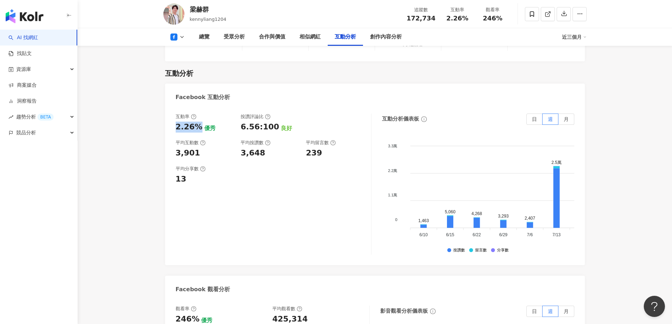  What do you see at coordinates (253, 153) in the screenshot?
I see `div: 3,648` at bounding box center [253, 153].